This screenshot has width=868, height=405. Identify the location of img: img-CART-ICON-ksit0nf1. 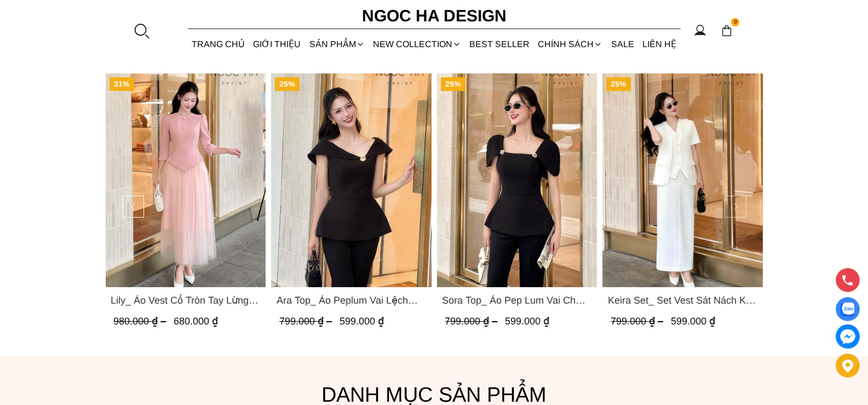
(726, 31).